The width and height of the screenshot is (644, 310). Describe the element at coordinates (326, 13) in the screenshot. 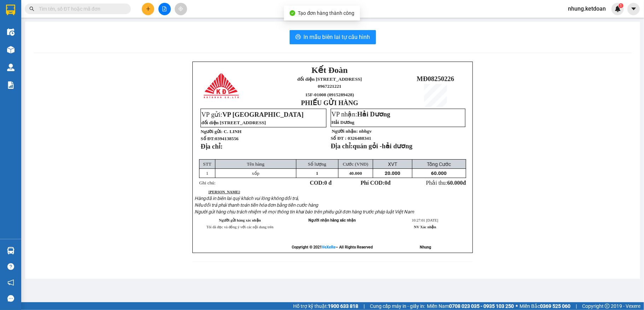

I see `span: Tạo đơn hàng thành công` at that location.